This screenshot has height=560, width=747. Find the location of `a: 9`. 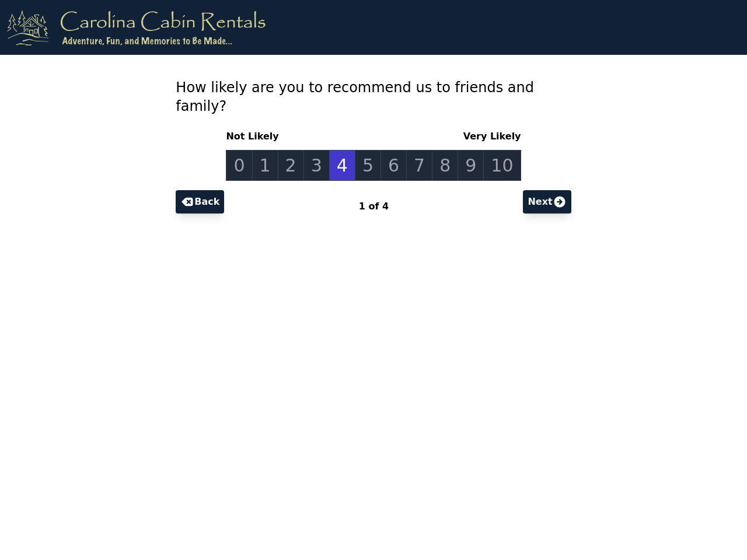

a: 9 is located at coordinates (470, 165).